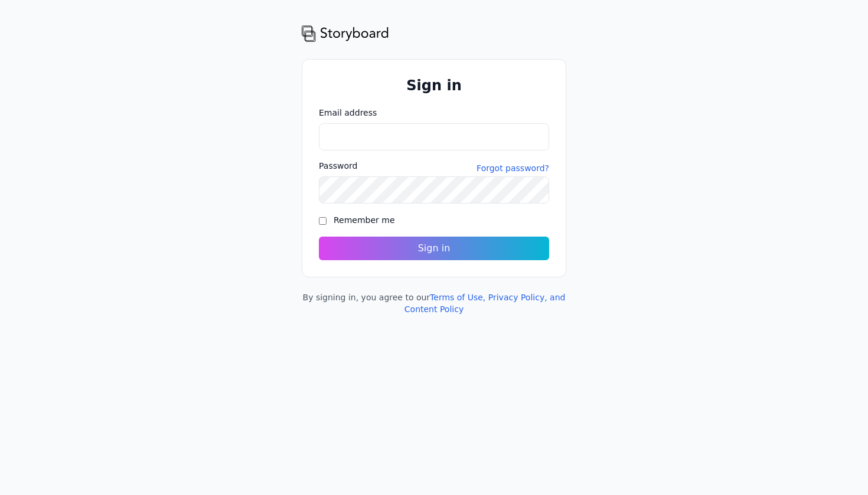 The height and width of the screenshot is (495, 868). Describe the element at coordinates (345, 33) in the screenshot. I see `img: storyboard` at that location.